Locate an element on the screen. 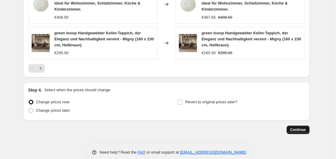 The height and width of the screenshot is (159, 336). button: Next is located at coordinates (41, 68).